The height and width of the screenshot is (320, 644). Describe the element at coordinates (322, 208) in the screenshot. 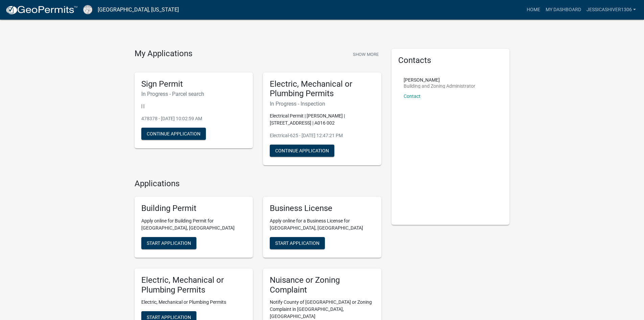

I see `h5: Business License` at that location.